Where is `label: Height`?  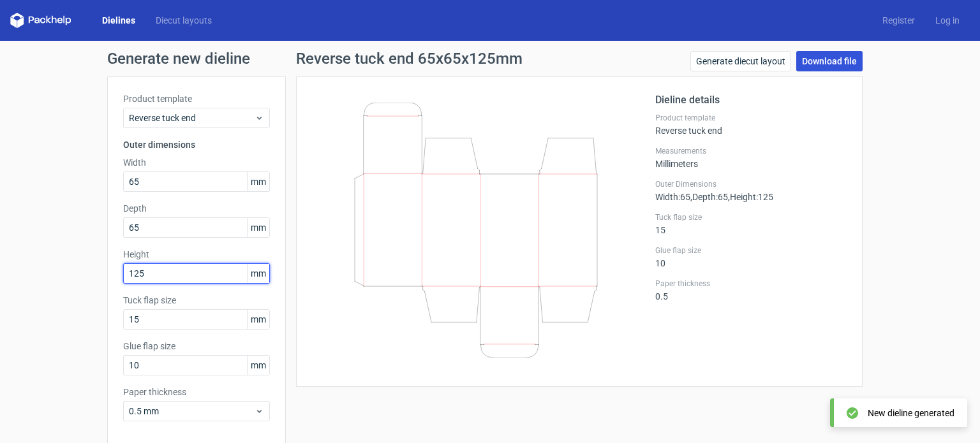
label: Height is located at coordinates (196, 254).